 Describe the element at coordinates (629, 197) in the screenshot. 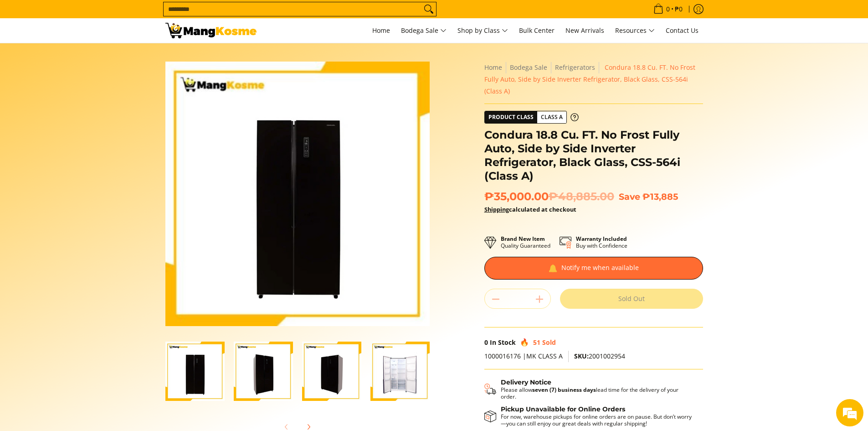

I see `span: Save` at that location.